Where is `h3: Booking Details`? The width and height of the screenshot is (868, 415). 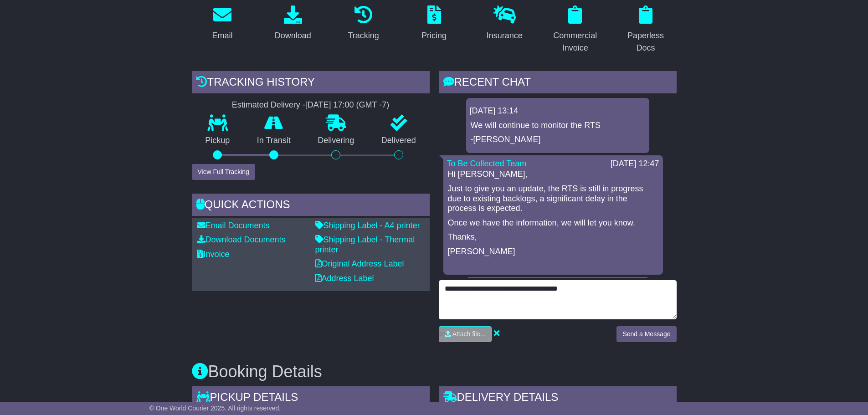 h3: Booking Details is located at coordinates (434, 372).